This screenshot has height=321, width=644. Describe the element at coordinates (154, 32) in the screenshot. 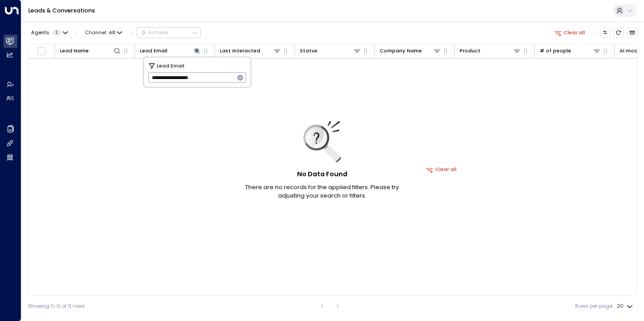

I see `div: Actions` at that location.